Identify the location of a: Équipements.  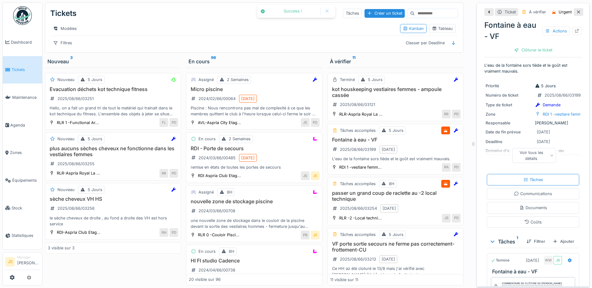
(22, 180).